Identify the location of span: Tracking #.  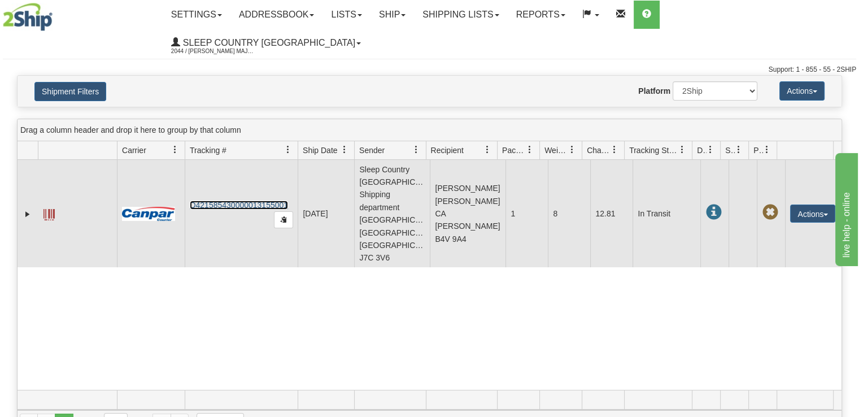
(208, 150).